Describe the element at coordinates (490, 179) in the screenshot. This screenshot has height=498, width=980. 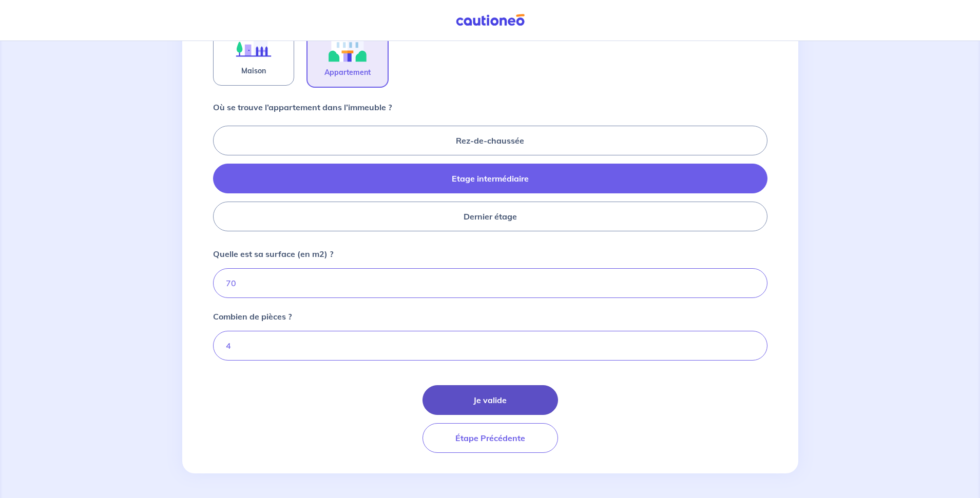
I see `label: Etage intermédiaire` at that location.